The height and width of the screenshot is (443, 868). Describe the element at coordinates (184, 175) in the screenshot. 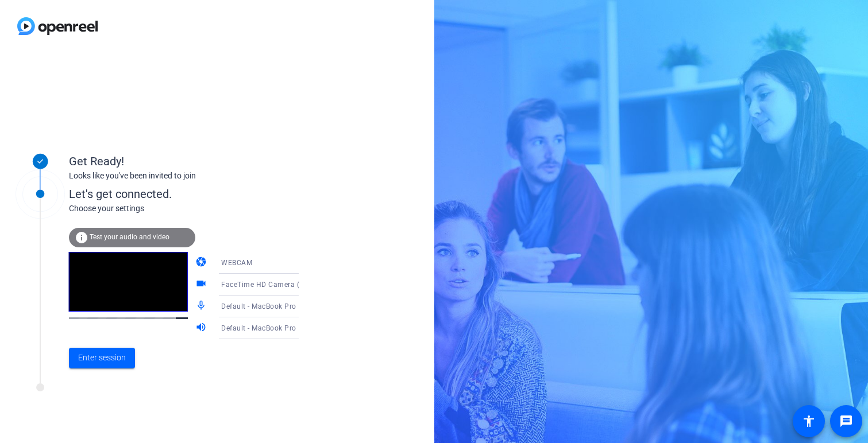

I see `div: Looks like you've been invited to join` at that location.